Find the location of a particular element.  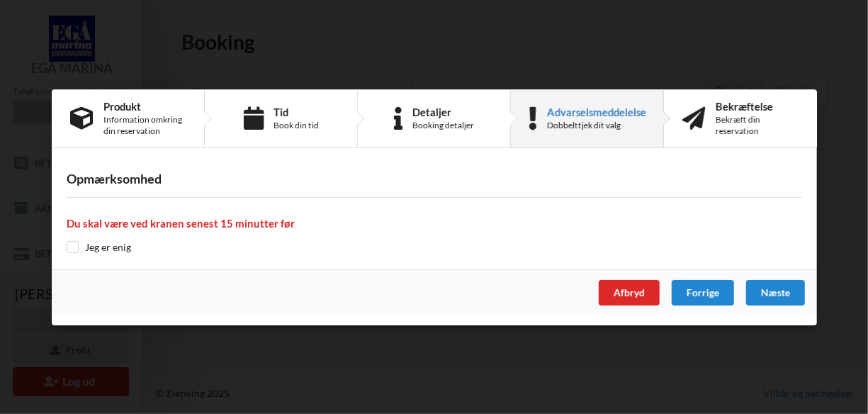

div: Forrige is located at coordinates (703, 293).